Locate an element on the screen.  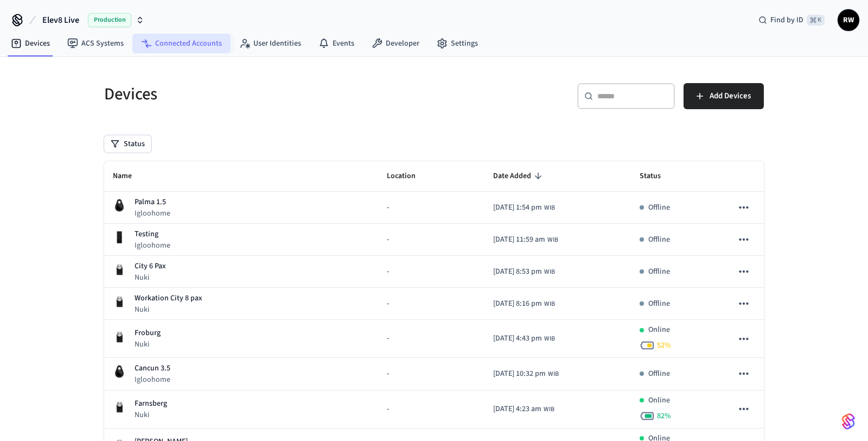
p: Froburg is located at coordinates (147, 333).